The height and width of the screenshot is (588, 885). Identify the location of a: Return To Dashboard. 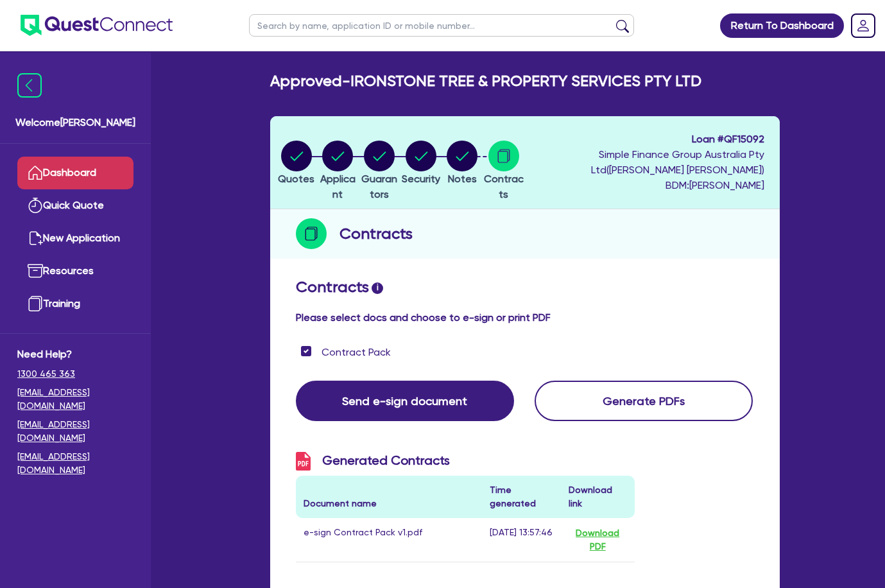
(781, 26).